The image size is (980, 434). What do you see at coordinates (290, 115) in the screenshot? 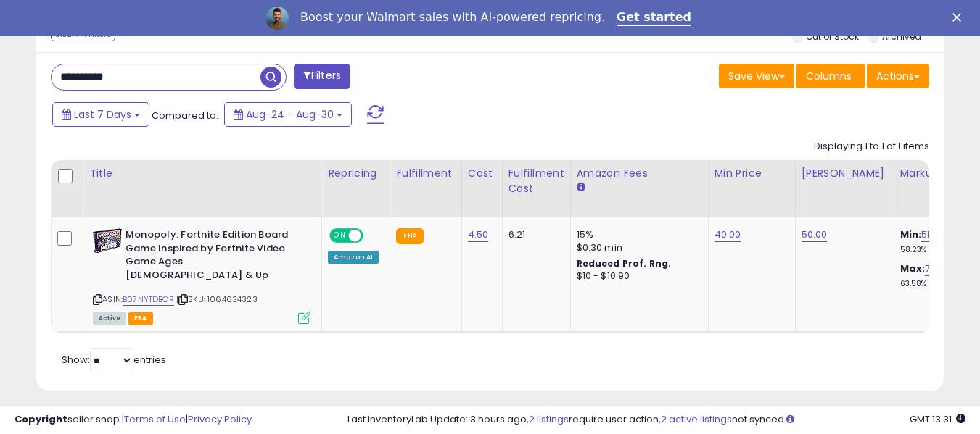
I see `span: Aug-24 - Aug-30` at bounding box center [290, 115].